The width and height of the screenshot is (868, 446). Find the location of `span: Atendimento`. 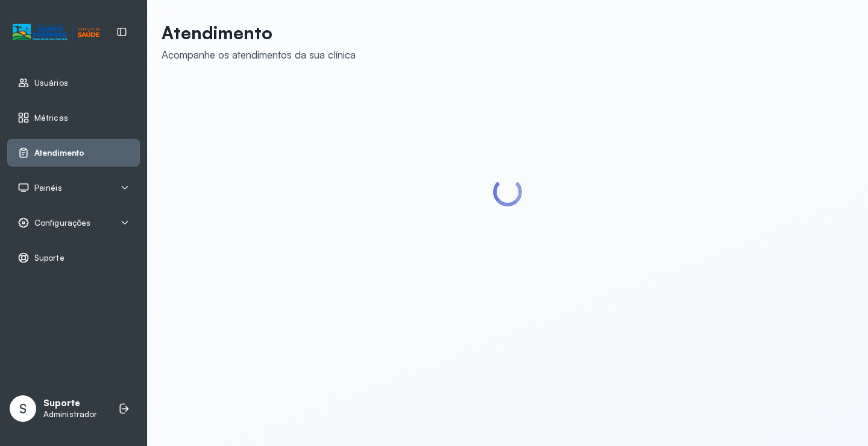

span: Atendimento is located at coordinates (59, 153).